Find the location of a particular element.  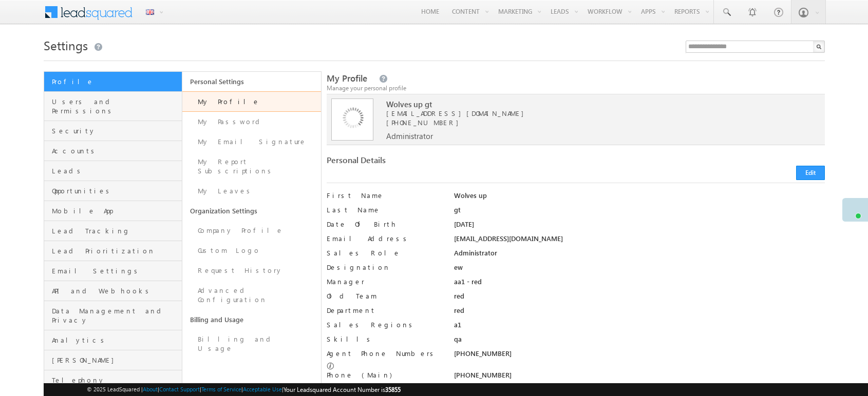

label: Skills is located at coordinates (384, 339).